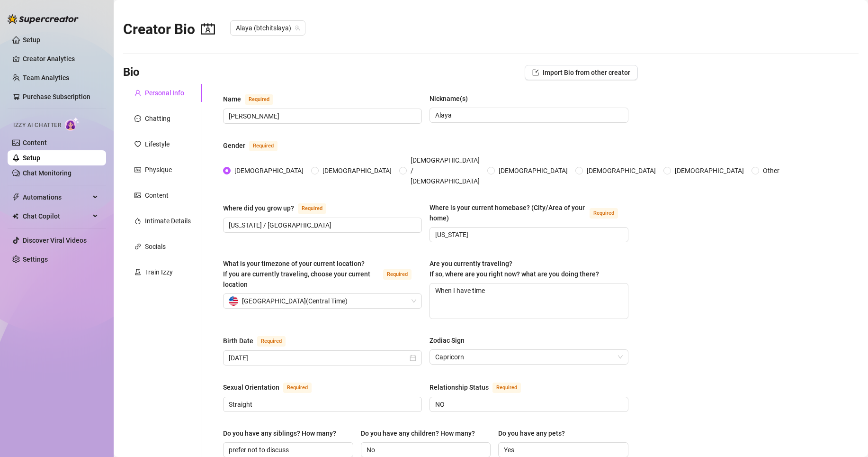  What do you see at coordinates (279, 433) in the screenshot?
I see `div: Do you have any siblings? How many?` at bounding box center [279, 433].